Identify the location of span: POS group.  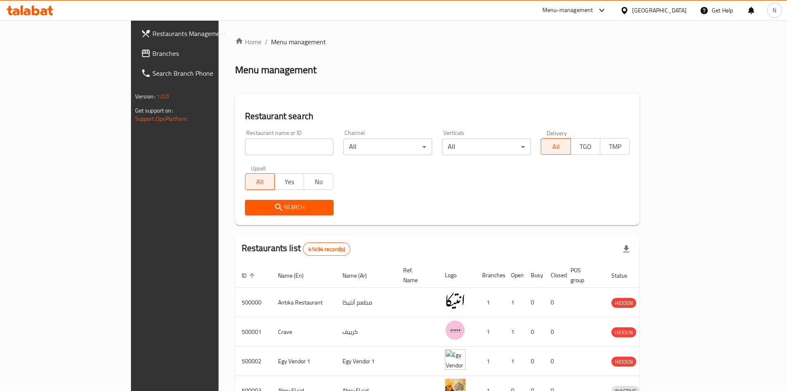
(583, 275).